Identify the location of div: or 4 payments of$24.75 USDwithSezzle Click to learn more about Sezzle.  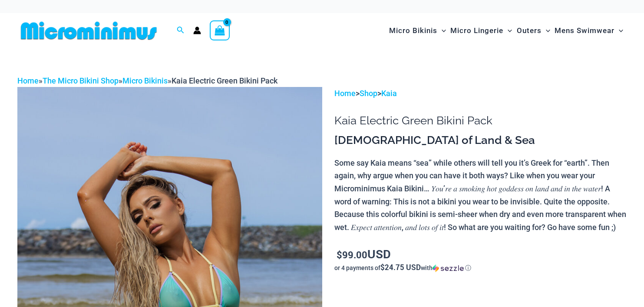
(480, 268).